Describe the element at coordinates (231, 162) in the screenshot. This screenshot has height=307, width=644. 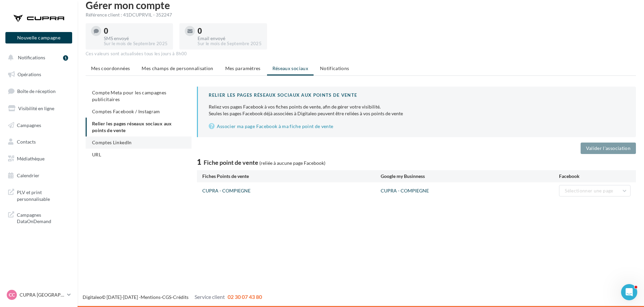
I see `span: Fiche point de vente` at that location.